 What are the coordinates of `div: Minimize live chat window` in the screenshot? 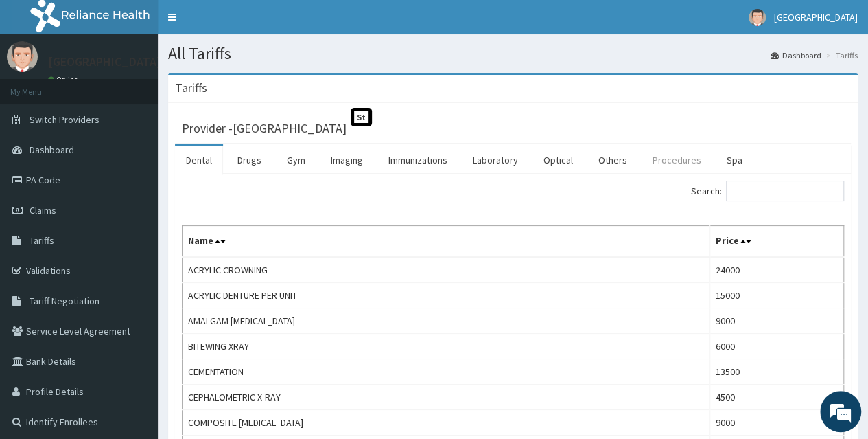 It's located at (242, 23).